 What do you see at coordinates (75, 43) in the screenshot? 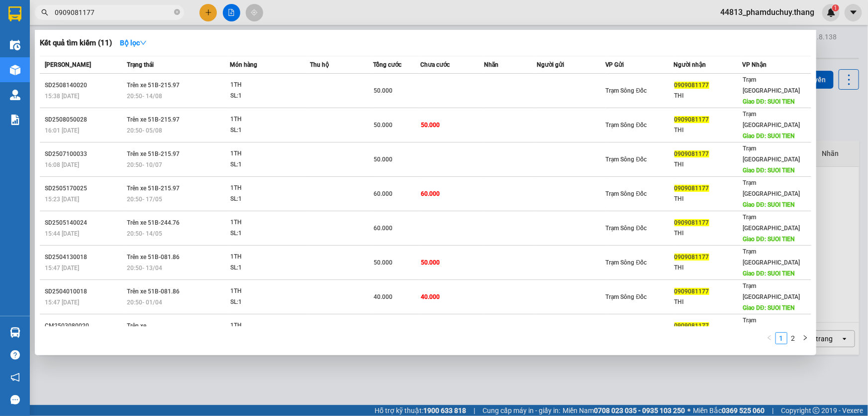
I see `h3: Kết quả tìm kiếm ( 11 )` at bounding box center [75, 43].